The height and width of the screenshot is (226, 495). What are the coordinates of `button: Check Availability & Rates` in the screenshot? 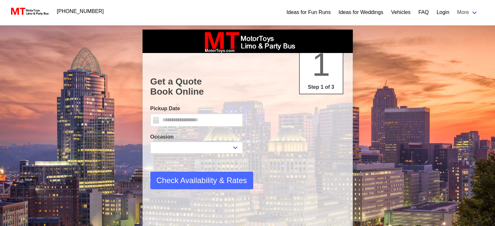 It's located at (202, 181).